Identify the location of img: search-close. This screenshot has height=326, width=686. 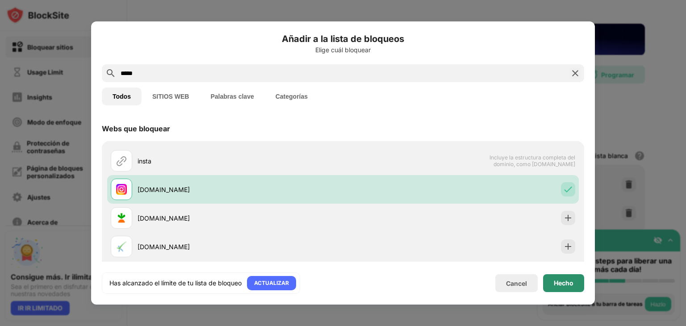
(575, 73).